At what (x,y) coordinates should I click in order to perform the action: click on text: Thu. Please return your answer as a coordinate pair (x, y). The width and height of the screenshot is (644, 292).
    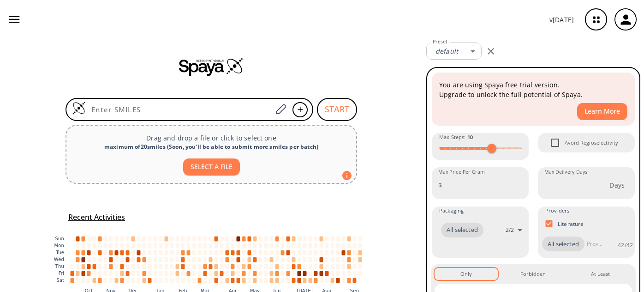
    Looking at the image, I should click on (59, 266).